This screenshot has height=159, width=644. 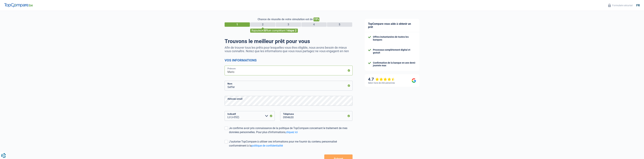 What do you see at coordinates (395, 64) in the screenshot?
I see `div: Confirmation de la banque en une demi-journée max` at bounding box center [395, 64].